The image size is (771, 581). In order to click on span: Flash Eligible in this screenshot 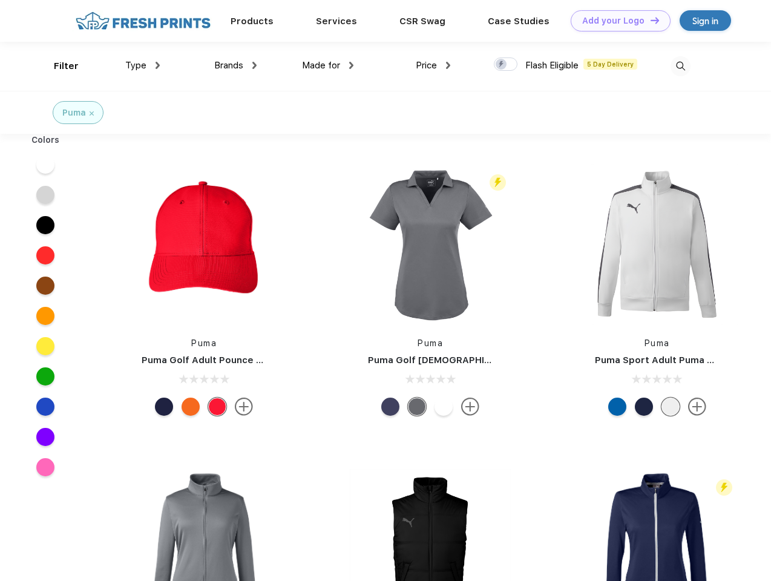, I will do `click(552, 65)`.